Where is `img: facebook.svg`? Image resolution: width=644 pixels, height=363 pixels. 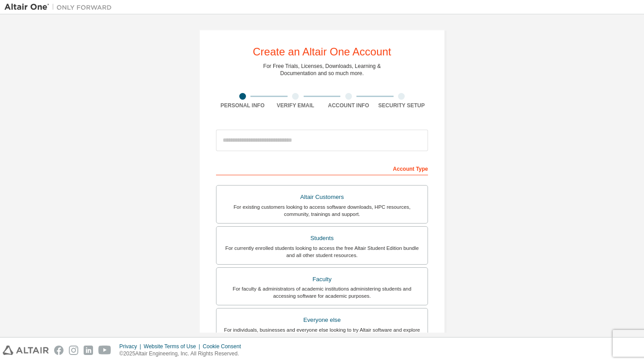 img: facebook.svg is located at coordinates (58, 350).